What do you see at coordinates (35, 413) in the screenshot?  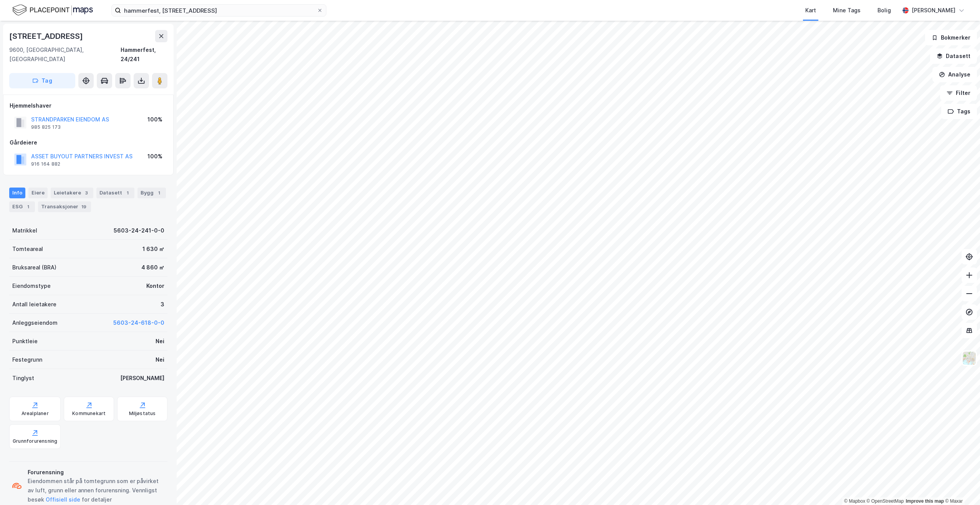 I see `div: Arealplaner` at bounding box center [35, 413].